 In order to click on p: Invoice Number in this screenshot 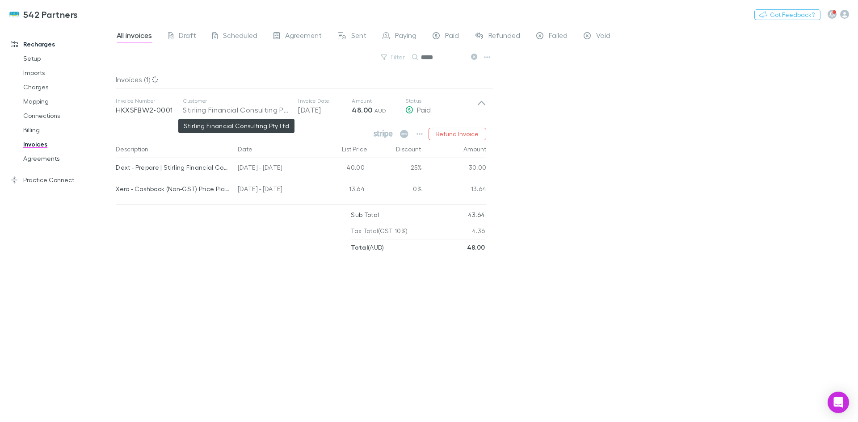, I will do `click(149, 101)`.